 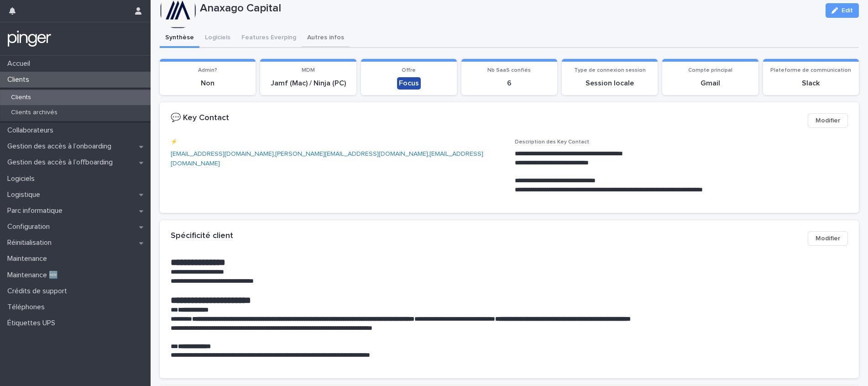 What do you see at coordinates (811, 70) in the screenshot?
I see `span: Plateforme de communication` at bounding box center [811, 70].